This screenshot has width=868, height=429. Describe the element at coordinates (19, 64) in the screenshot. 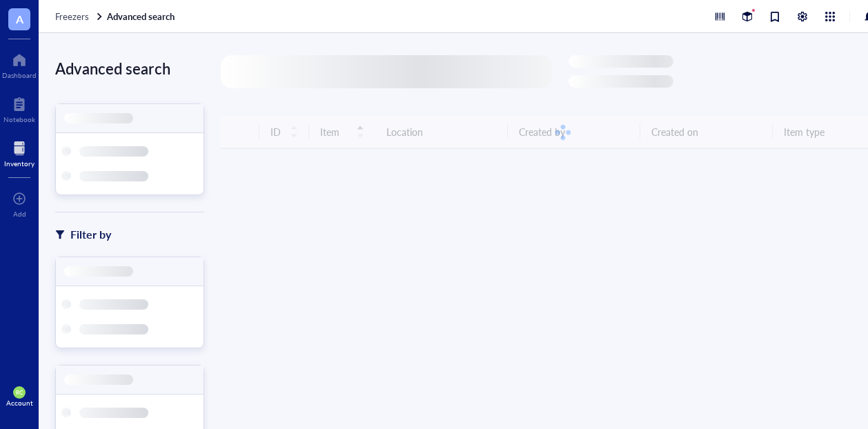

I see `a: Dashboard` at that location.